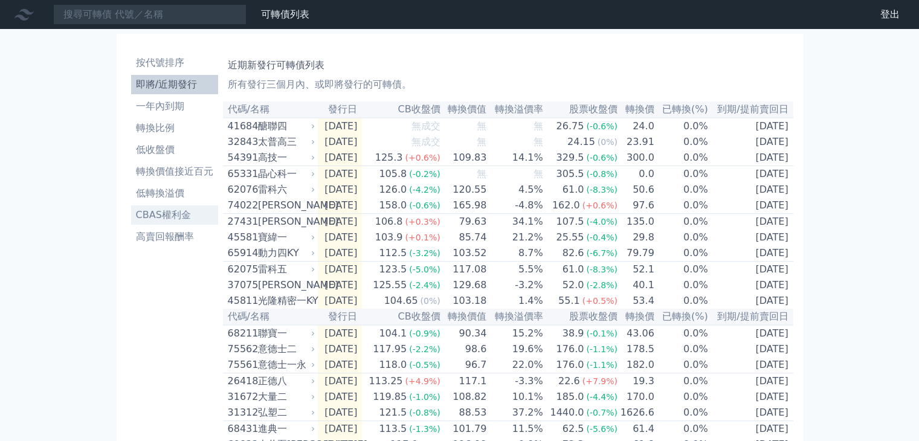 The image size is (919, 441). Describe the element at coordinates (464, 413) in the screenshot. I see `td: 88.53` at that location.